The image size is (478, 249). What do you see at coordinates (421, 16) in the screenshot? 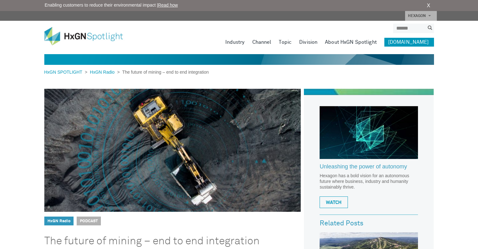
I see `a: HEXAGON` at bounding box center [421, 16].